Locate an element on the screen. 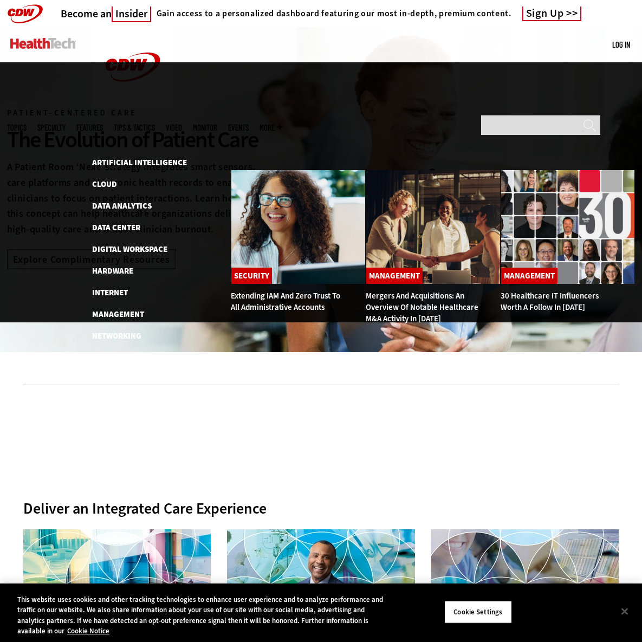 The image size is (642, 642). a: Software is located at coordinates (112, 401).